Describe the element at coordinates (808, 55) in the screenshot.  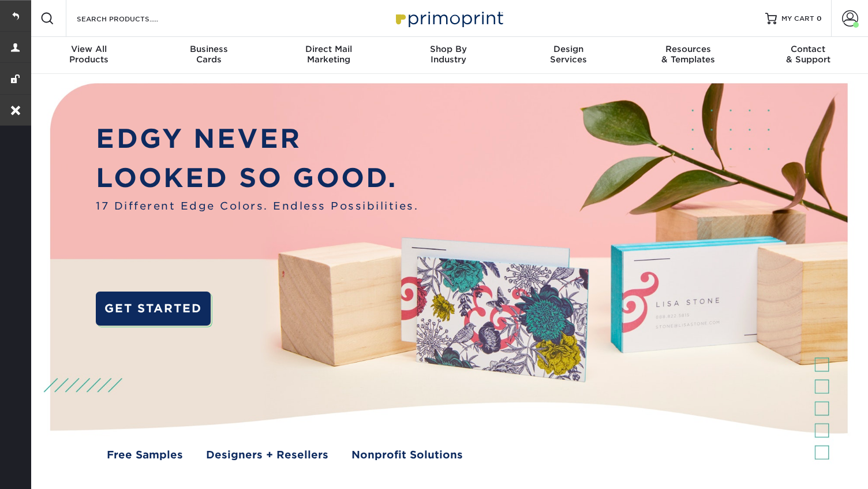
I see `a: Contact& Support` at that location.